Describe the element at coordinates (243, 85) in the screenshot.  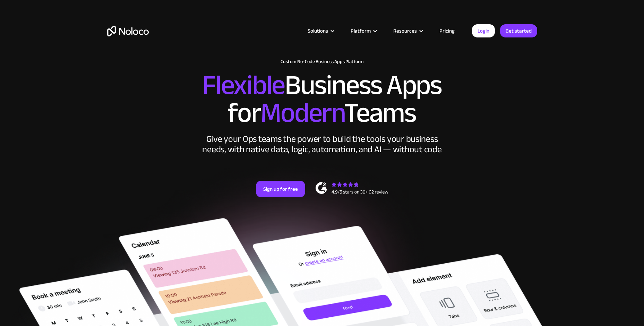
I see `span: Flexible` at that location.